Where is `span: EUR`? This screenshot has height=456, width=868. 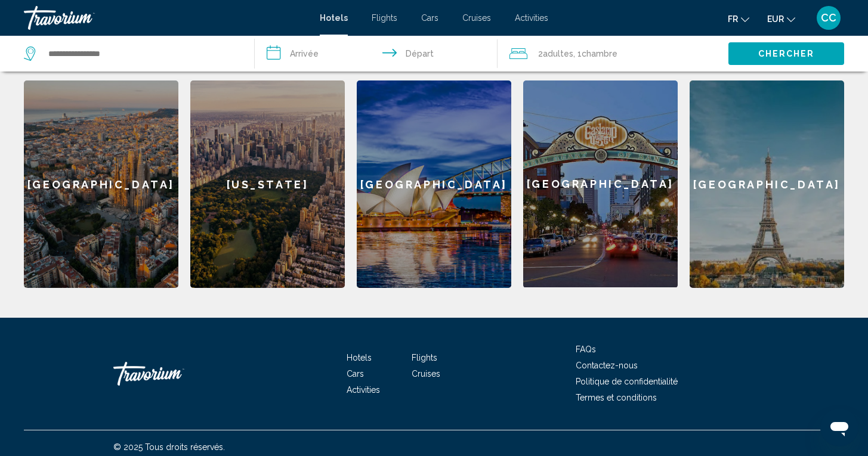
span: EUR is located at coordinates (776, 19).